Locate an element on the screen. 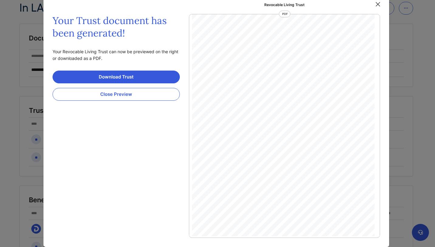  h3: Your Trust document has been generated! is located at coordinates (116, 27).